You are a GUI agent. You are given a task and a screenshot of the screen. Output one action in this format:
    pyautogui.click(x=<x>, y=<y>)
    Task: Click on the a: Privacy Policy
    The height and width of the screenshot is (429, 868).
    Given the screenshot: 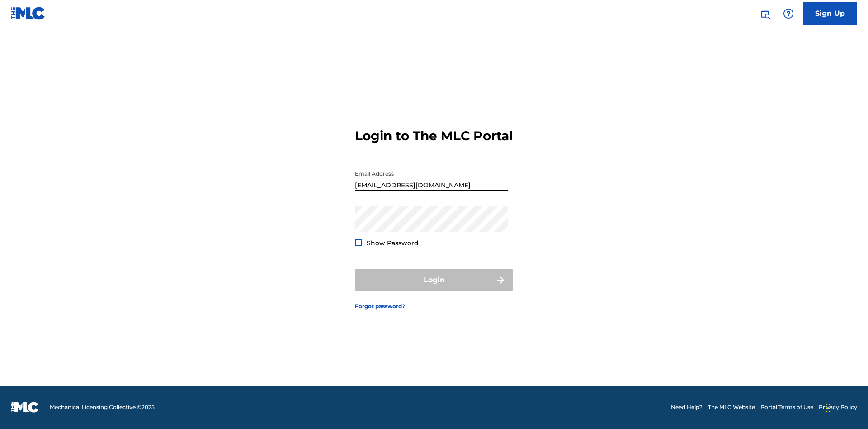 What is the action you would take?
    pyautogui.click(x=838, y=407)
    